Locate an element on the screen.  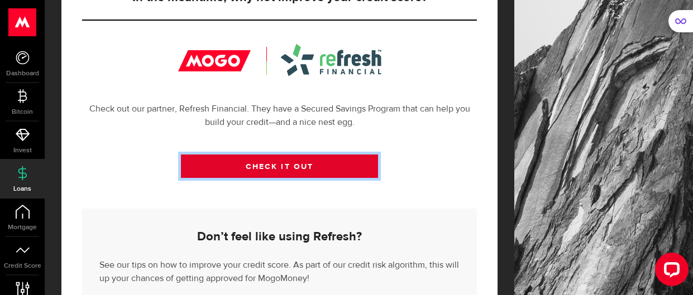
a: CHECK IT OUT is located at coordinates (280, 166).